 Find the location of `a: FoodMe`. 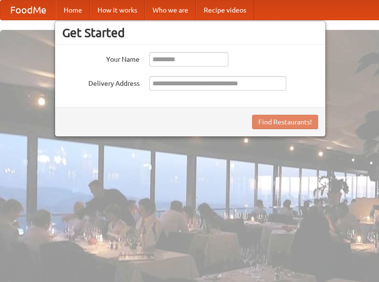

a: FoodMe is located at coordinates (28, 10).